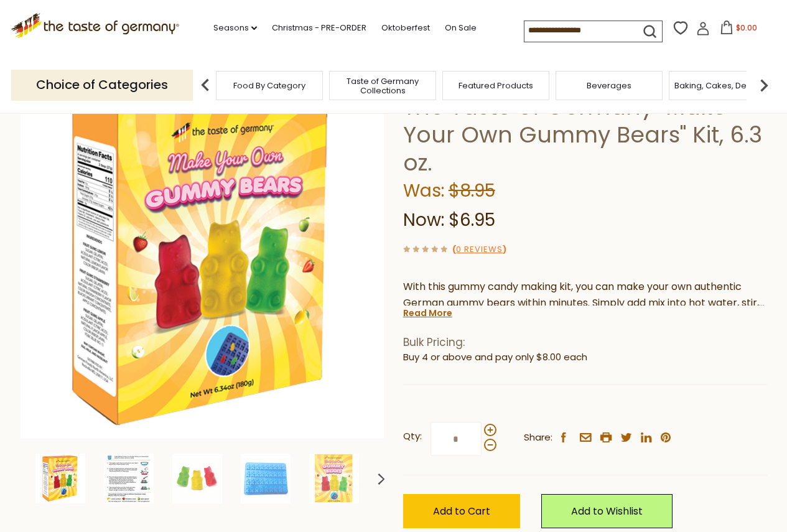 The image size is (787, 532). I want to click on span: $8.95, so click(471, 190).